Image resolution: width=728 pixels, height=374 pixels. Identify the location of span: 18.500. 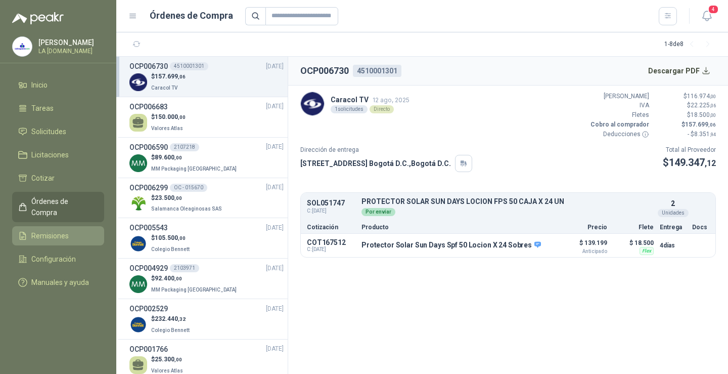
(703, 115).